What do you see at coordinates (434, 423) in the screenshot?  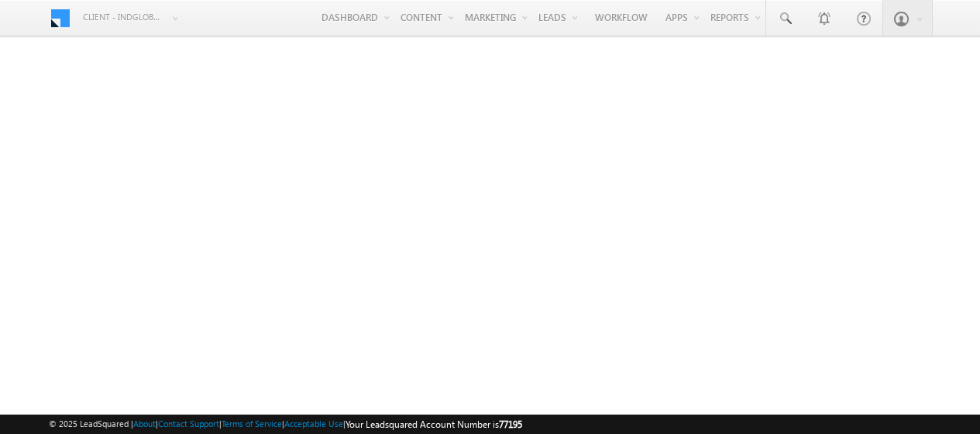 I see `span: Your Leadsquared Account Number is` at bounding box center [434, 423].